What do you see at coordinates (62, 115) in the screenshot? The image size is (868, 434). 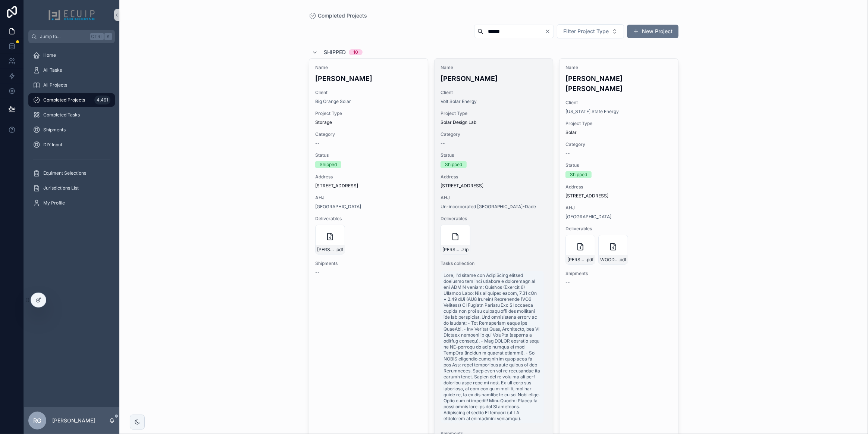 I see `span: Completed Tasks` at bounding box center [62, 115].